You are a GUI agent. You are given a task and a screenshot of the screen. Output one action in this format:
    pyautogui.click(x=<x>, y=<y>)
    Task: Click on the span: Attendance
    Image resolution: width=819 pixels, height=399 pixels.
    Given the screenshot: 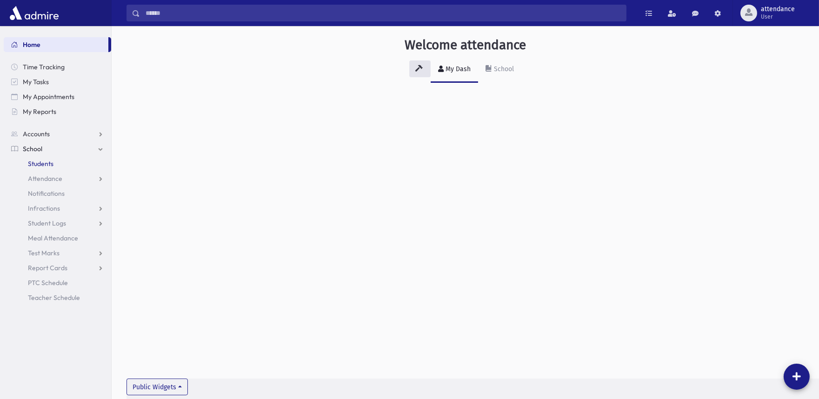 What is the action you would take?
    pyautogui.click(x=45, y=179)
    